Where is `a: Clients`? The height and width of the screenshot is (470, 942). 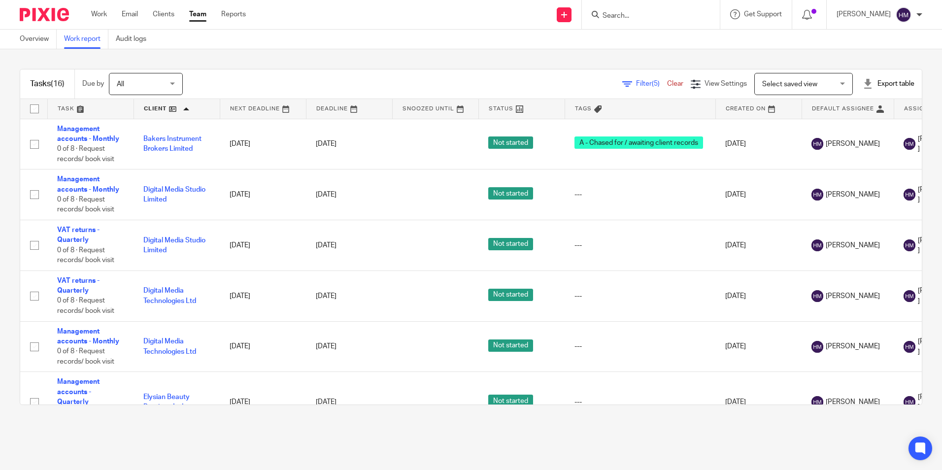 a: Clients is located at coordinates (163, 14).